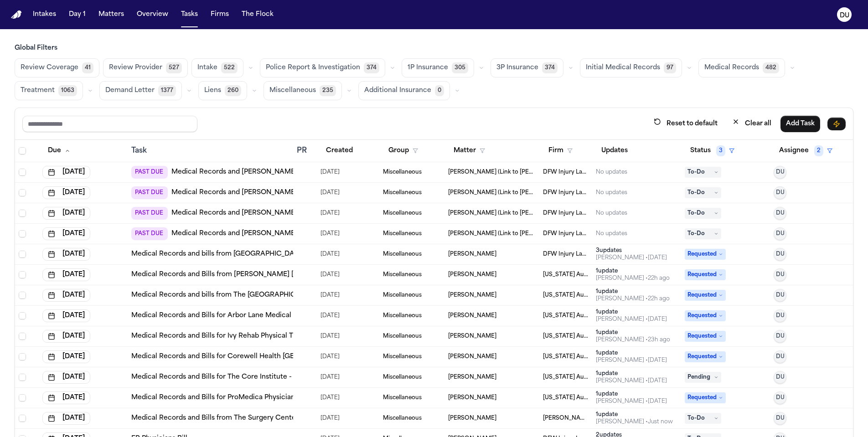  I want to click on span: 41, so click(87, 68).